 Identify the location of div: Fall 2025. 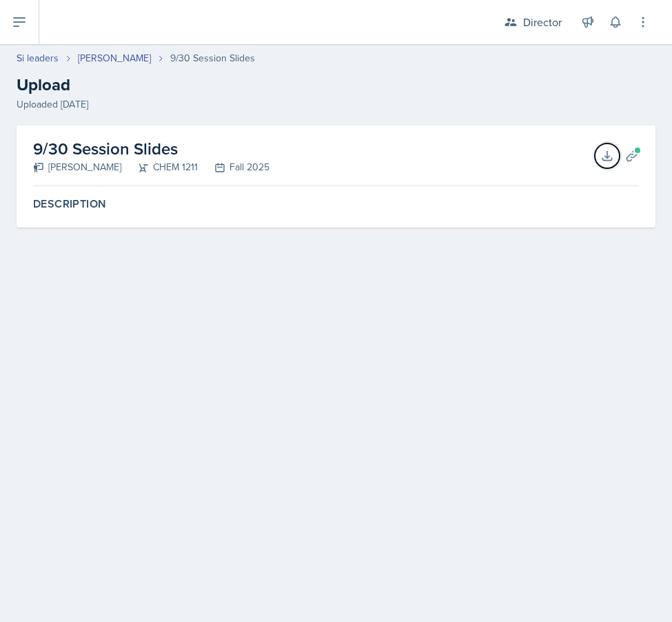
(234, 167).